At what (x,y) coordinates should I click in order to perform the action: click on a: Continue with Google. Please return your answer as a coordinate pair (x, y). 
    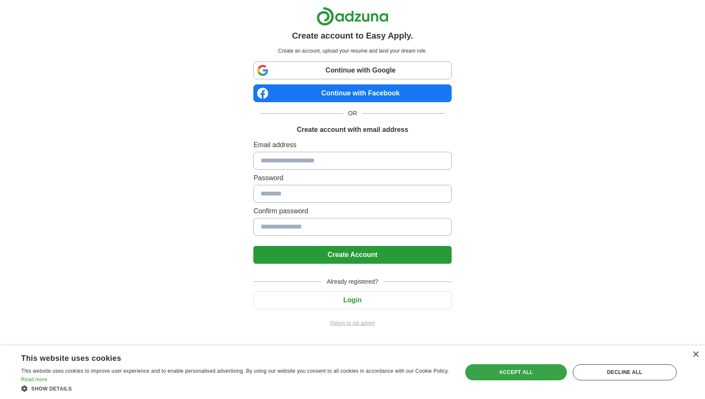
    Looking at the image, I should click on (352, 70).